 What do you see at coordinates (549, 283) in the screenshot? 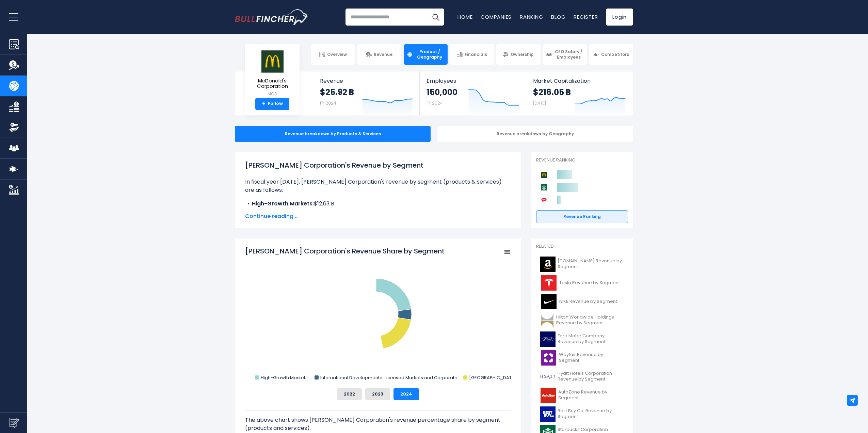
I see `img: TSLA logo` at bounding box center [549, 283].